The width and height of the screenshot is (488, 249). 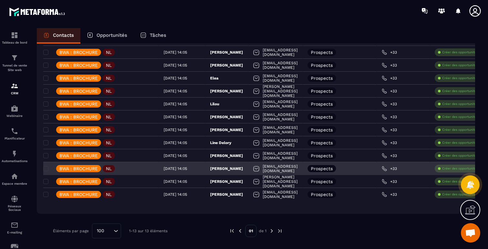 I want to click on span: 100, so click(x=100, y=231).